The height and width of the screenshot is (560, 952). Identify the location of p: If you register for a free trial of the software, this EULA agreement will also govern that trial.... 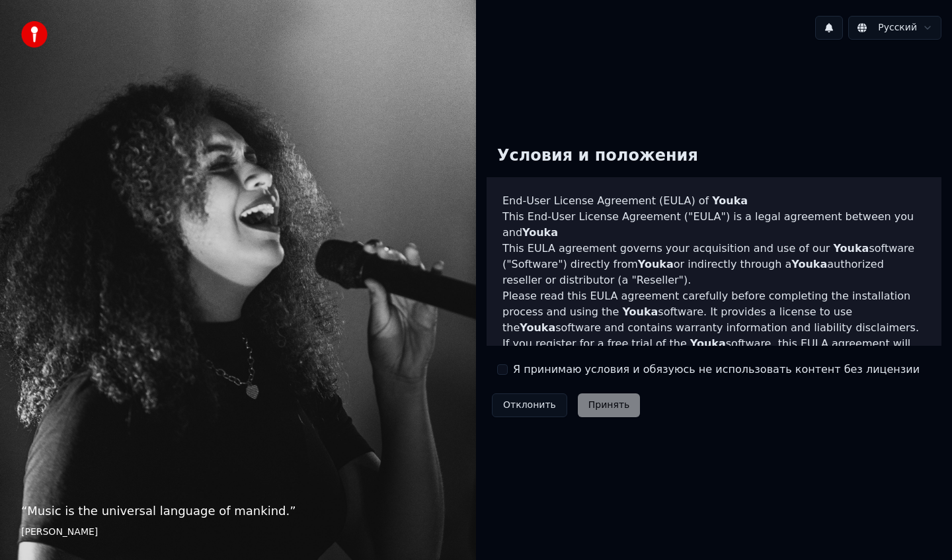
(714, 368).